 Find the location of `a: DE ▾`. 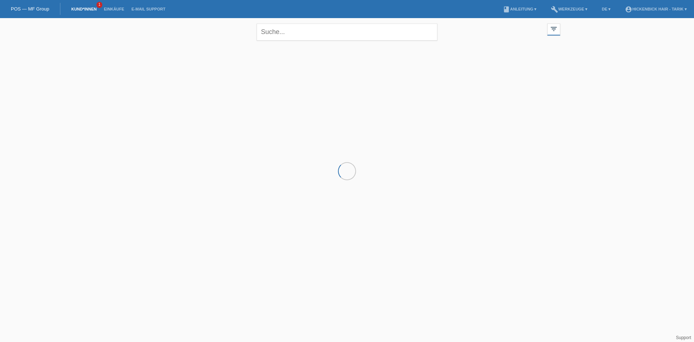

a: DE ▾ is located at coordinates (606, 9).